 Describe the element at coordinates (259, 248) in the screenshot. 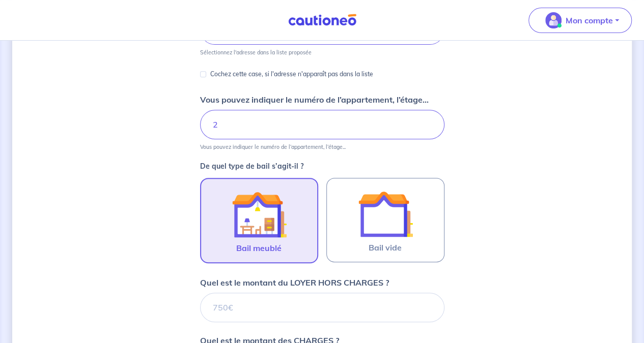

I see `span: Bail meublé` at that location.